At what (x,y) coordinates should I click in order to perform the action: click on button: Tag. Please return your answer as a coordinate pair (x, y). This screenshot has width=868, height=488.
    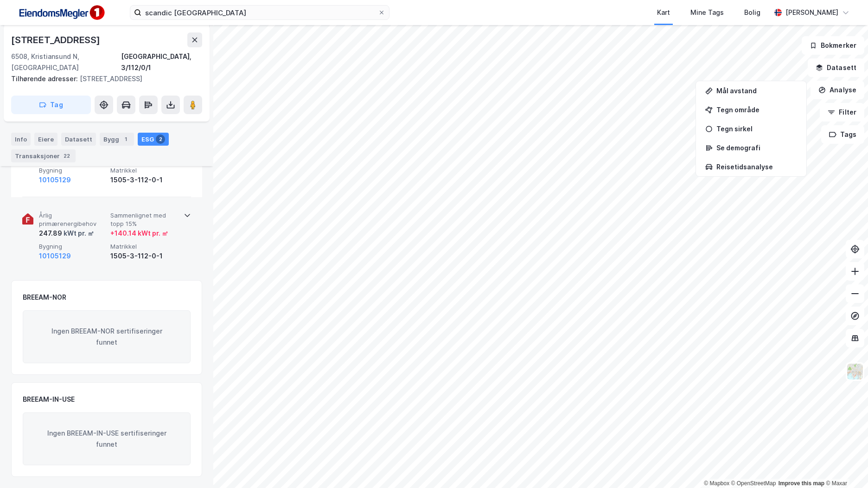
    Looking at the image, I should click on (51, 105).